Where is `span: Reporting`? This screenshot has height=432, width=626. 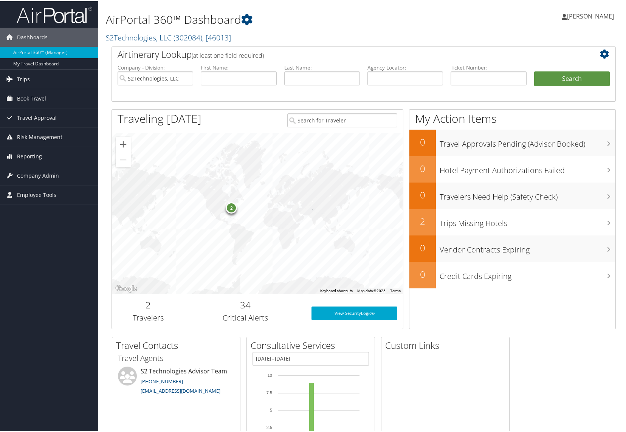 span: Reporting is located at coordinates (29, 155).